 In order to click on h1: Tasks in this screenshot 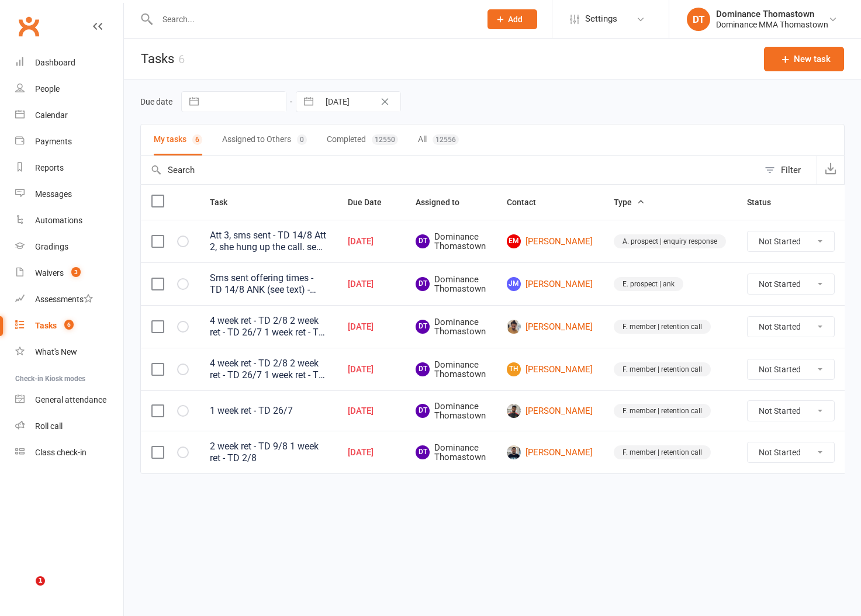, I will do `click(154, 58)`.